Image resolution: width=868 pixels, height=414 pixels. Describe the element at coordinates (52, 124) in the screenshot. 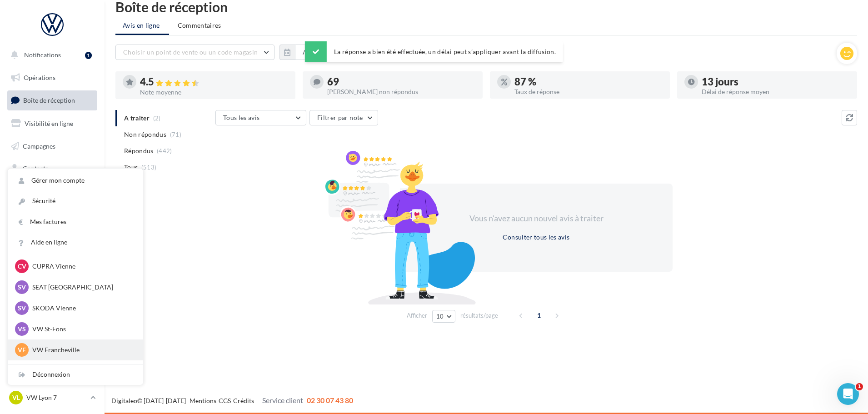

I see `a: Visibilité en ligne` at that location.